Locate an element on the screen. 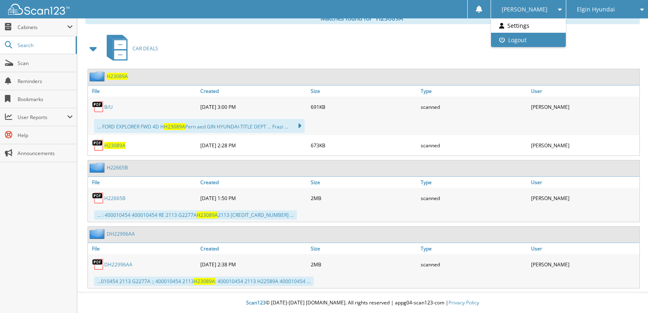 This screenshot has width=648, height=313. span: Scan is located at coordinates (45, 63).